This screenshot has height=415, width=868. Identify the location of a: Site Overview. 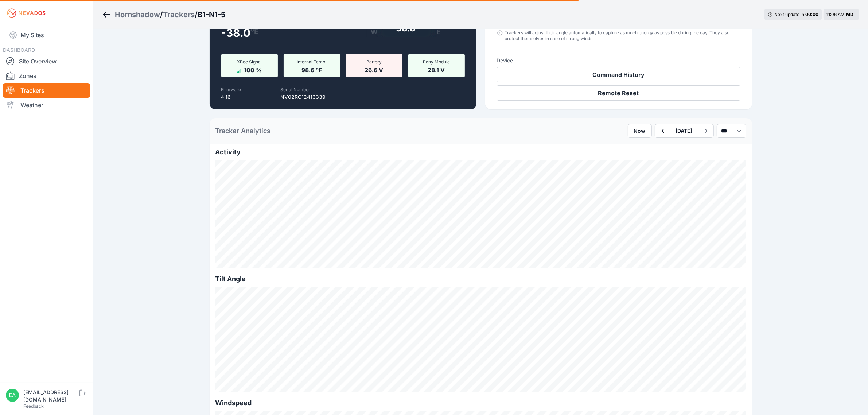
(47, 61).